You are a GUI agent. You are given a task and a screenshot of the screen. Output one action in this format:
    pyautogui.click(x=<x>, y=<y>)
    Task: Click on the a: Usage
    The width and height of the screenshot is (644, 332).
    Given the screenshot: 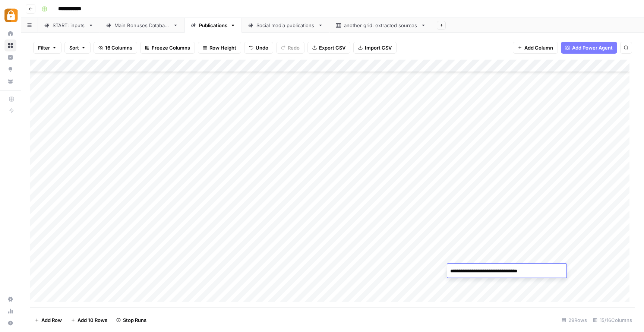 What is the action you would take?
    pyautogui.click(x=10, y=311)
    